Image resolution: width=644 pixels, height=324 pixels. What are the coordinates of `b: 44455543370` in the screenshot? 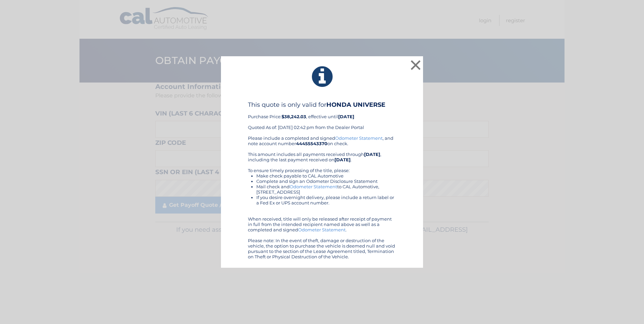 It's located at (311, 144).